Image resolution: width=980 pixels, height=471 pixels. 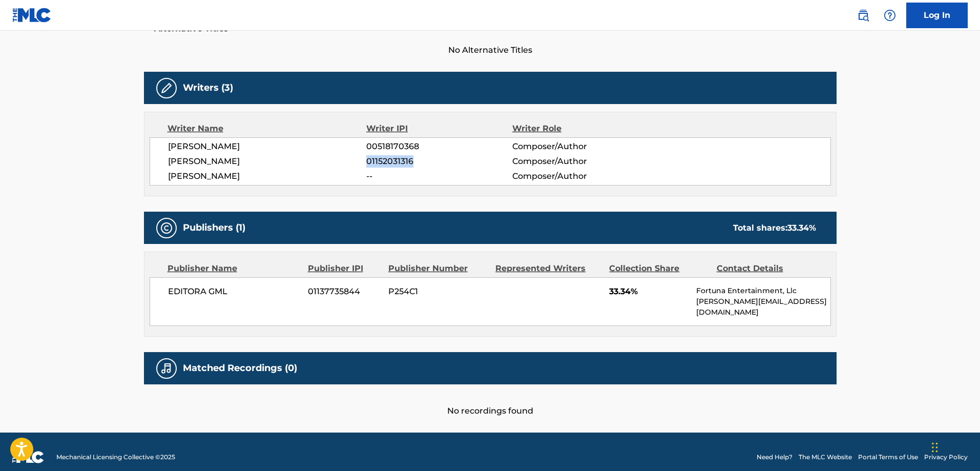 What do you see at coordinates (863, 15) in the screenshot?
I see `img: search` at bounding box center [863, 15].